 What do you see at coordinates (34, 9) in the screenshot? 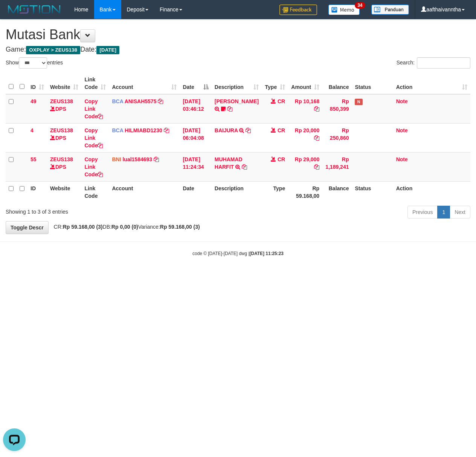
I see `img: MOTION_logo.png` at bounding box center [34, 9].